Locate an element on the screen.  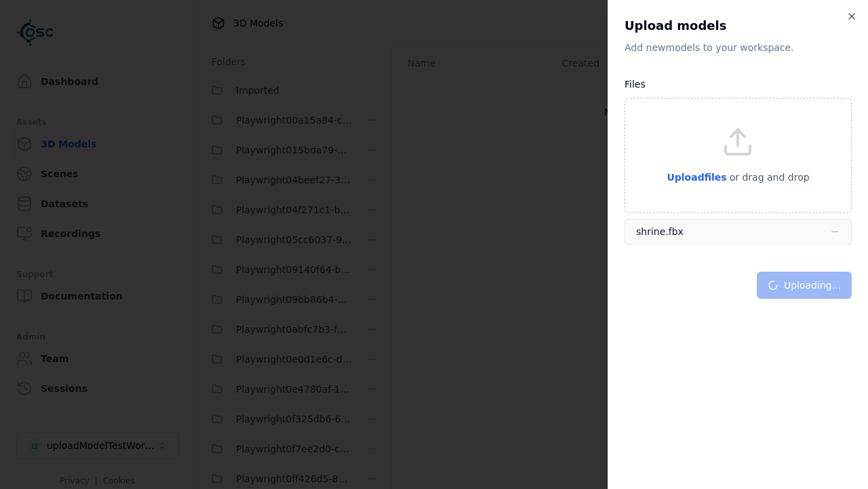
p: or drag and drop is located at coordinates (769, 177).